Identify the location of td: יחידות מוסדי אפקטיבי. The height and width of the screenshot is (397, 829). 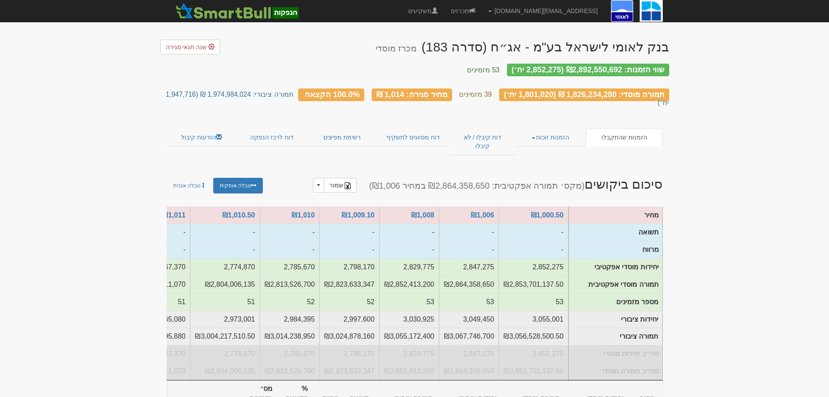
(616, 267).